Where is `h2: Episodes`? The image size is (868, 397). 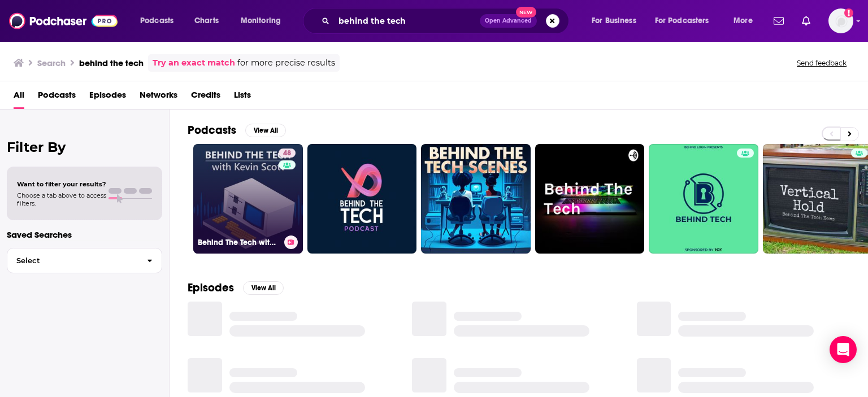 h2: Episodes is located at coordinates (211, 288).